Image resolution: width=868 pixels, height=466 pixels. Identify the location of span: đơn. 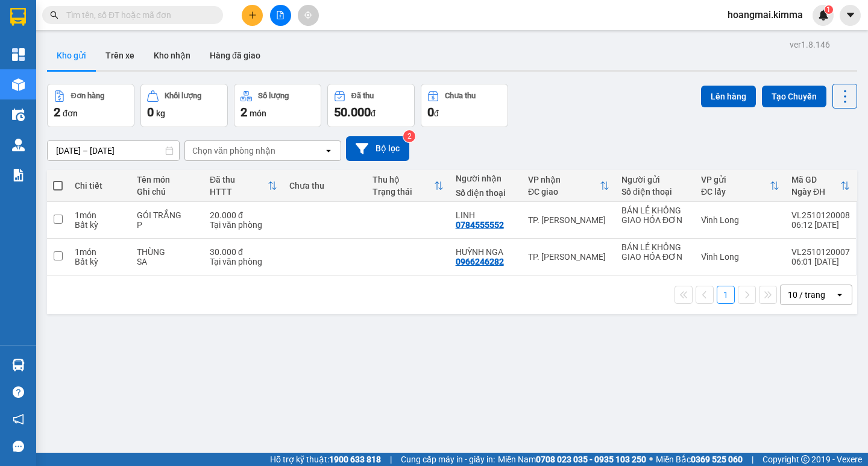
(70, 113).